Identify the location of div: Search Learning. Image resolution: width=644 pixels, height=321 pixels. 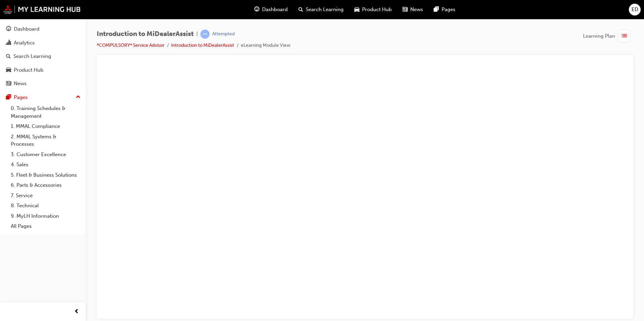
(32, 56).